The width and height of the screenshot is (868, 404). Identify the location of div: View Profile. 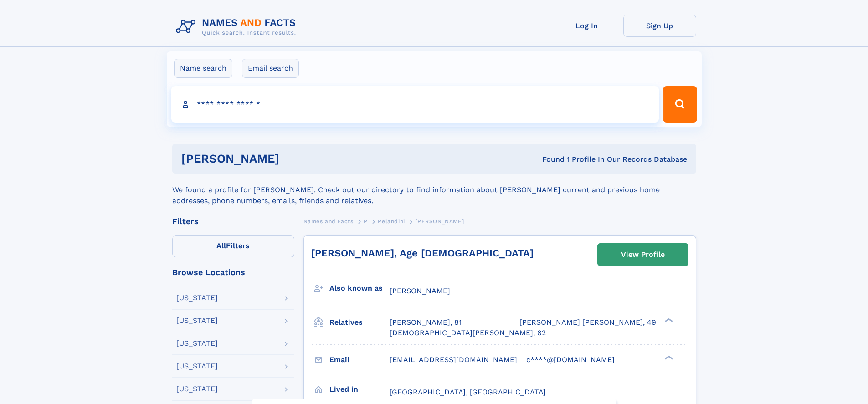
(643, 254).